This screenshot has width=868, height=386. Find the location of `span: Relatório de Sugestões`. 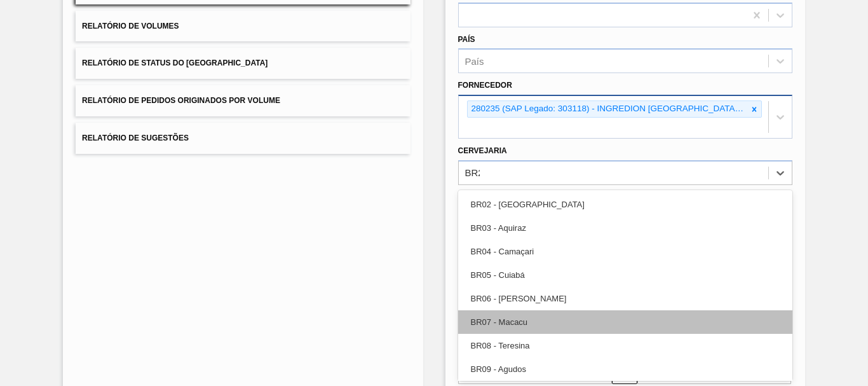

span: Relatório de Sugestões is located at coordinates (136, 138).